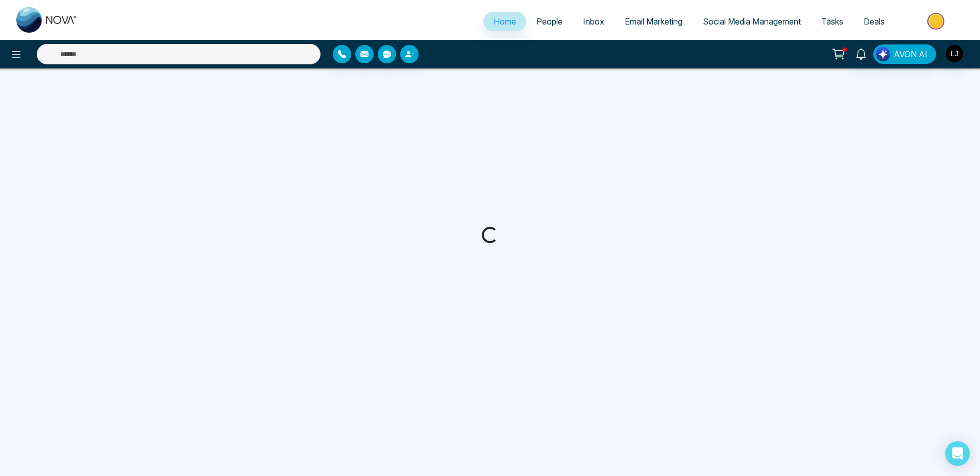 The width and height of the screenshot is (980, 476). What do you see at coordinates (549, 21) in the screenshot?
I see `a: People` at bounding box center [549, 21].